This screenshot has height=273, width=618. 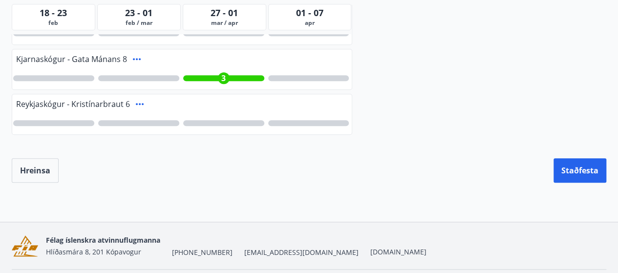 What do you see at coordinates (139, 13) in the screenshot?
I see `span: 23 - 01` at bounding box center [139, 13].